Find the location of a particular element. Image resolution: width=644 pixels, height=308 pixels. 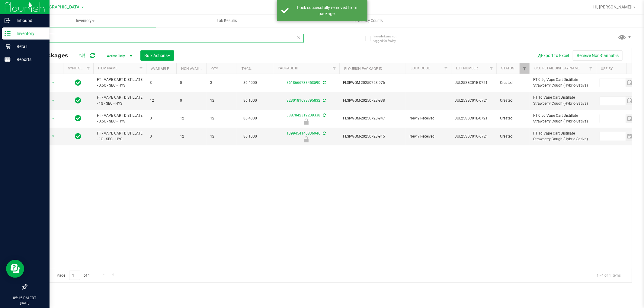

span: All Packages is located at coordinates (53, 56).